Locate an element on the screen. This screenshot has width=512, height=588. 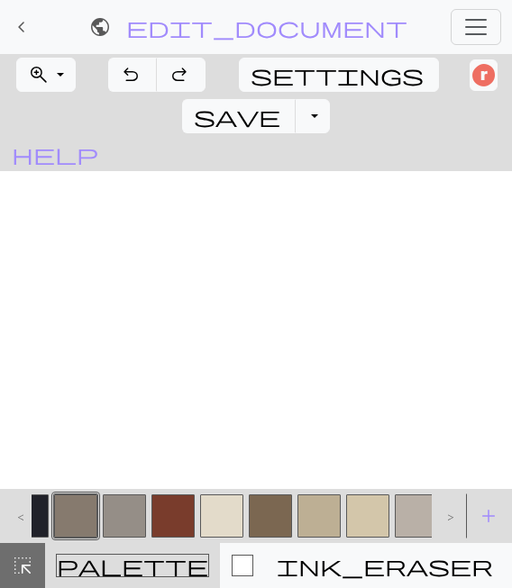
button: Toggle navigation is located at coordinates (476, 27).